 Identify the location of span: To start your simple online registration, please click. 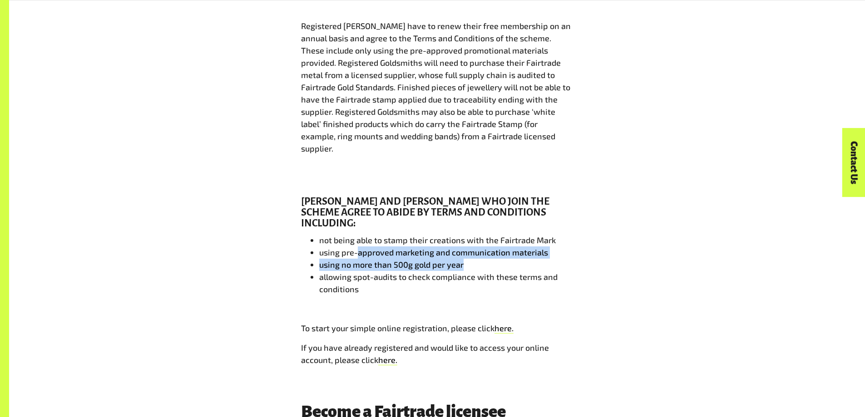
(398, 328).